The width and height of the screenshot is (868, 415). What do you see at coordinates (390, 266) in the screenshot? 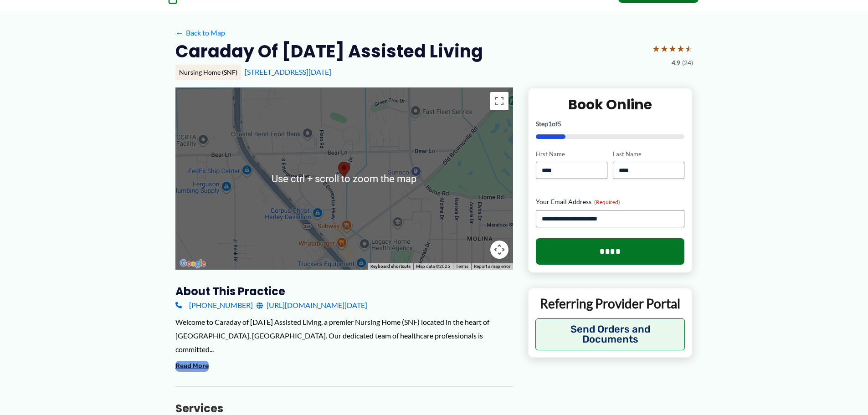
I see `button: Keyboard shortcuts` at bounding box center [390, 266].